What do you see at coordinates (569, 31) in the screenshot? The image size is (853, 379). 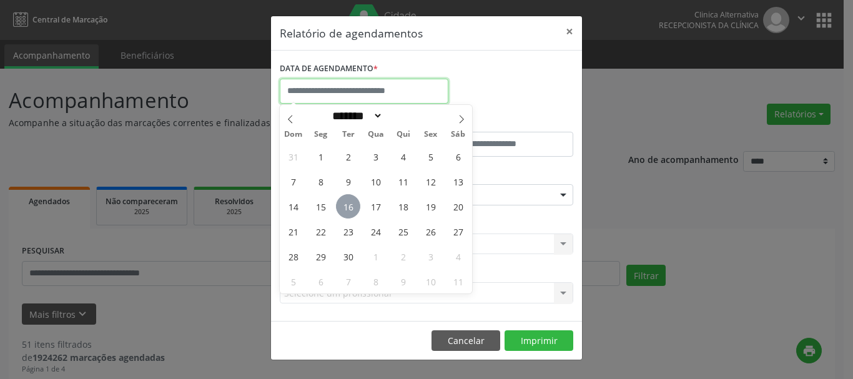 I see `button: Close` at bounding box center [569, 31].